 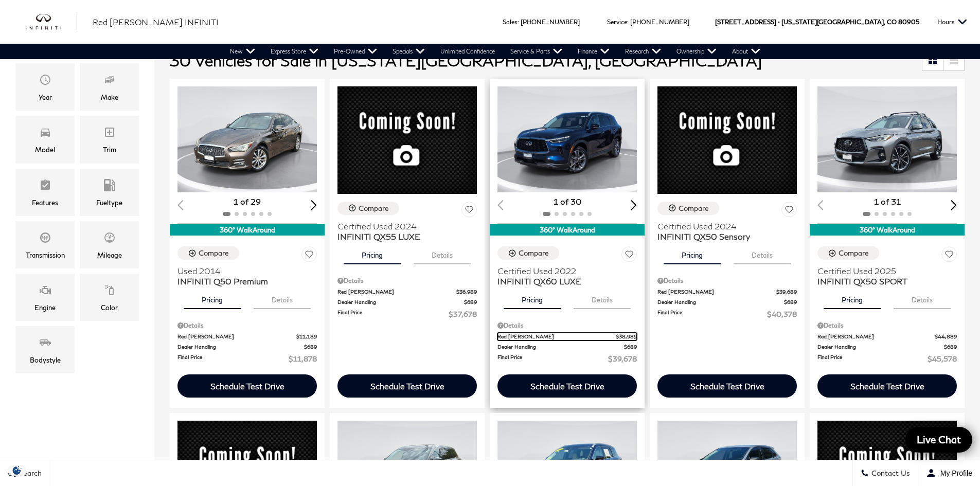 I want to click on div: Schedule Test Drive - INFINITI QX50 Sensory, so click(x=727, y=386).